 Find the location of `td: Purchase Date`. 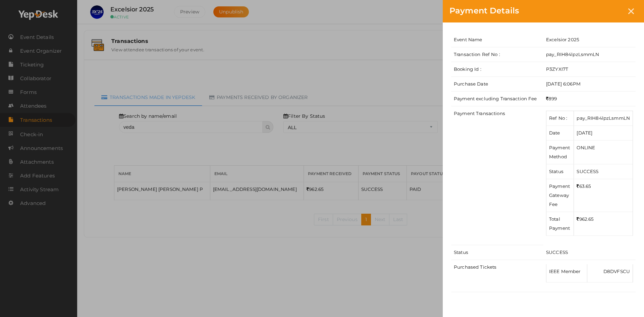

td: Purchase Date is located at coordinates (497, 84).